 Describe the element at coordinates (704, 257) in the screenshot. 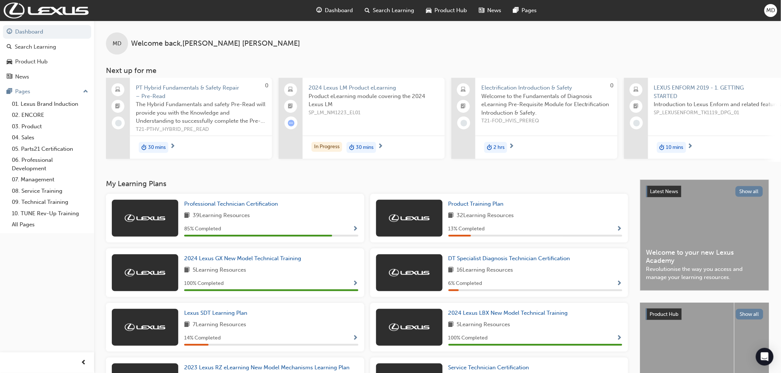

I see `span: Welcome to your new Lexus Academy` at that location.